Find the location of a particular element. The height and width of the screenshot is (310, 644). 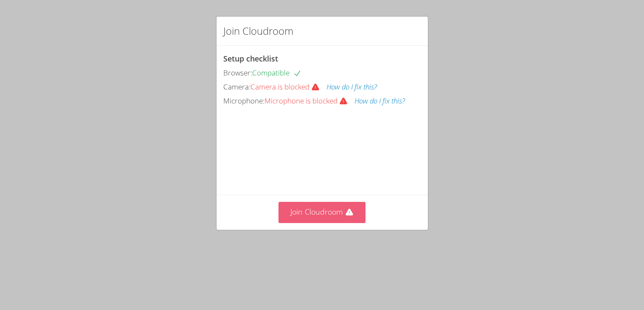

span: Compatible is located at coordinates (277, 73).